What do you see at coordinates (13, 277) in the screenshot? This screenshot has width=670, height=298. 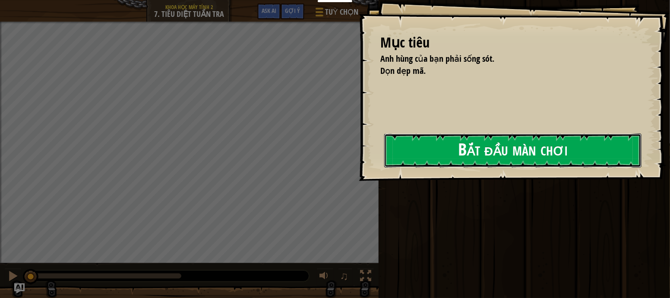 I see `button: Ctrl + P: Pause` at bounding box center [13, 277].